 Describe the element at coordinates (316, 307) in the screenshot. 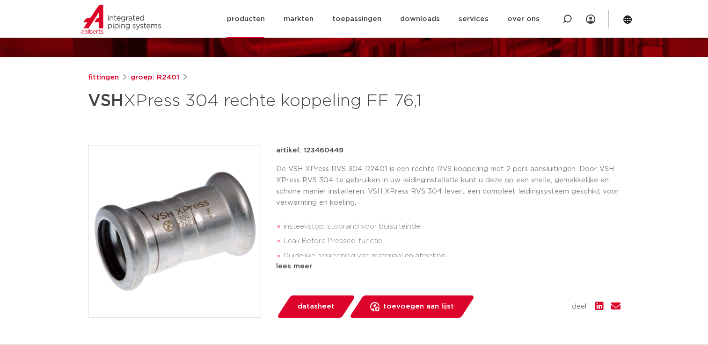

I see `a: datasheet` at that location.